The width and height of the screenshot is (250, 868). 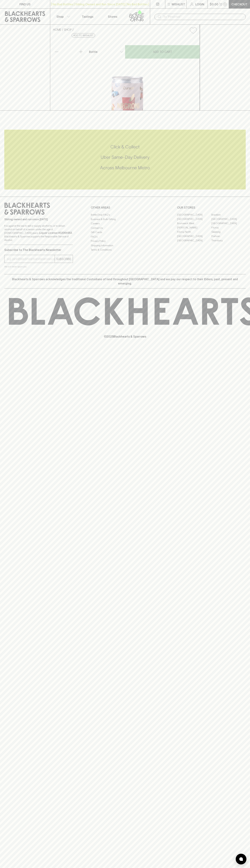 What do you see at coordinates (125, 219) in the screenshot?
I see `a: Business & Bulk Gifting` at bounding box center [125, 219].